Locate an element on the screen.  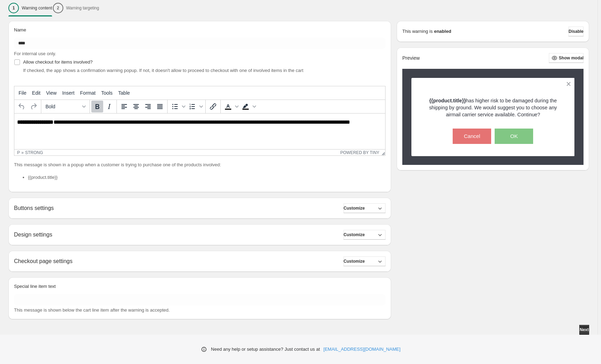
li: {{product.title}} is located at coordinates (207, 177).